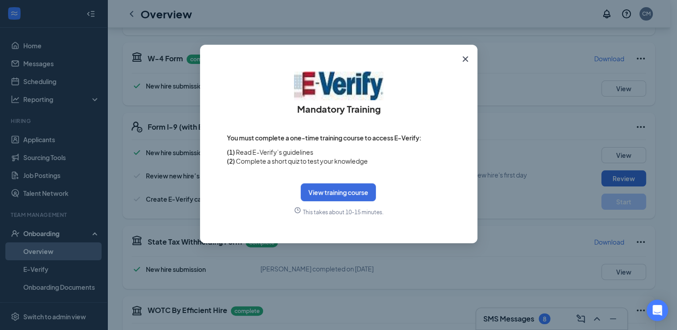 This screenshot has height=330, width=677. What do you see at coordinates (274, 152) in the screenshot?
I see `span: Read E-Verify’s guidelines` at bounding box center [274, 152].